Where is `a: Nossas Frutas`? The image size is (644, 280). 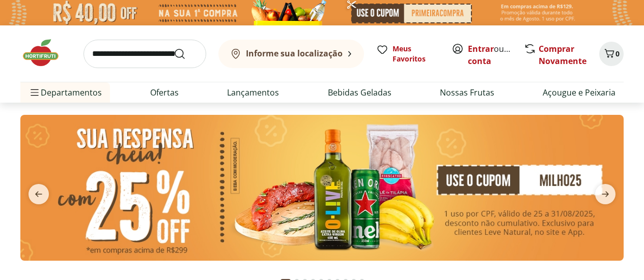
a: Nossas Frutas is located at coordinates (467, 93).